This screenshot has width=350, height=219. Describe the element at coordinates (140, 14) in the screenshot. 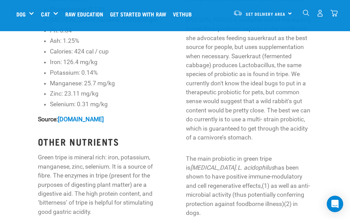

I see `a: Get started with Raw` at that location.